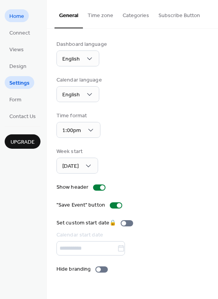  Describe the element at coordinates (23, 116) in the screenshot. I see `a: Contact Us` at that location.